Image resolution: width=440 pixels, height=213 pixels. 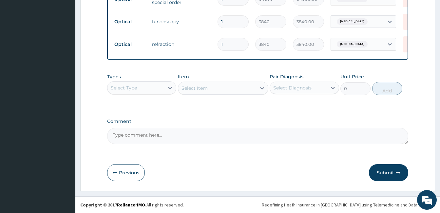 I want to click on button: Submit, so click(x=389, y=173).